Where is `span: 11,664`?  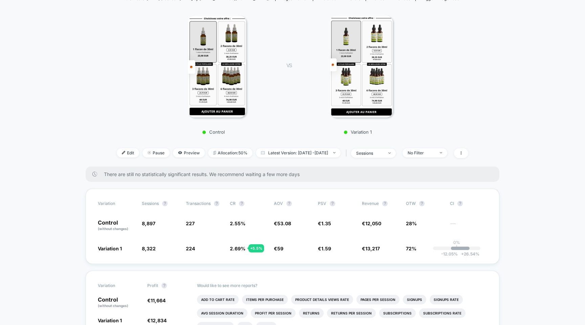 span: 11,664 is located at coordinates (158, 300).